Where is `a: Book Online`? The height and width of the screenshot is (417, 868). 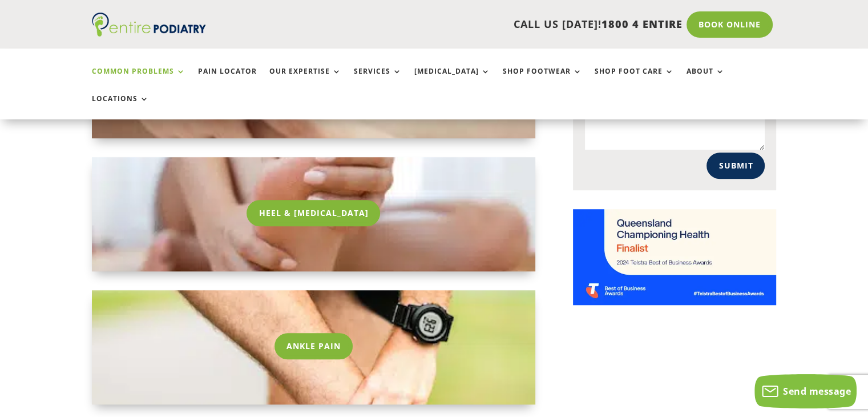
a: Book Online is located at coordinates (729, 24).